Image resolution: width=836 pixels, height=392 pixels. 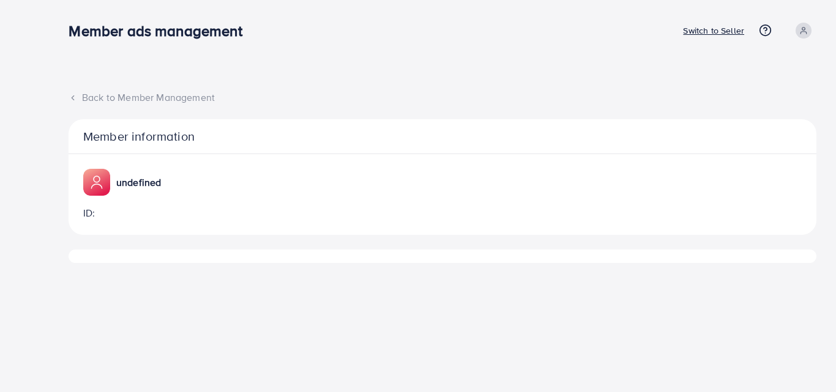 I want to click on p: ID:, so click(x=89, y=213).